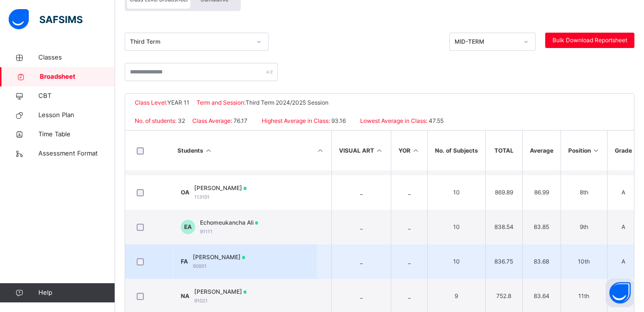  I want to click on span: Bulk Download Reportsheet, so click(590, 41).